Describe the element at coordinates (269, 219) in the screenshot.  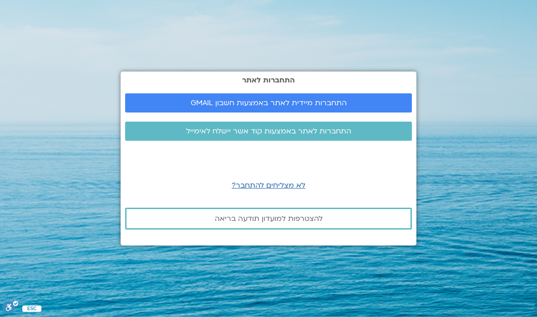
I see `span: להצטרפות למועדון תודעה בריאה` at that location.